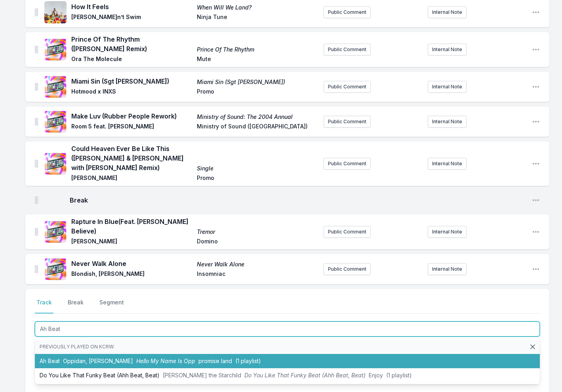 This screenshot has height=392, width=562. I want to click on span: Hello My Name Is Opp, so click(166, 361).